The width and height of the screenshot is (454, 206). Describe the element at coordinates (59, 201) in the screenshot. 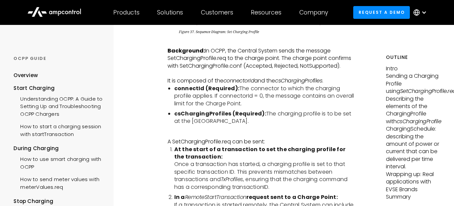

I see `div: Stop Charging` at that location.